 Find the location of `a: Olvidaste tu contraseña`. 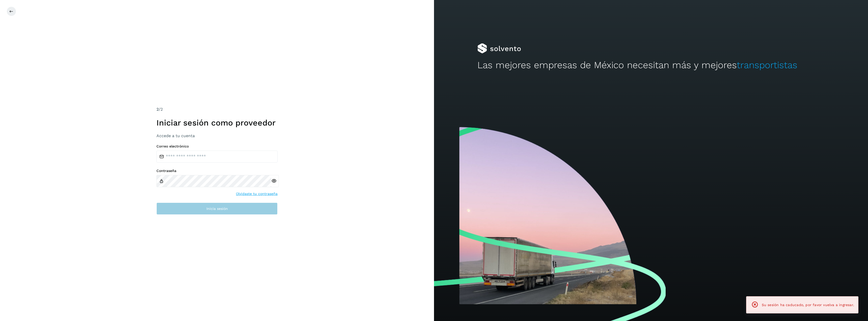

a: Olvidaste tu contraseña is located at coordinates (256, 194).